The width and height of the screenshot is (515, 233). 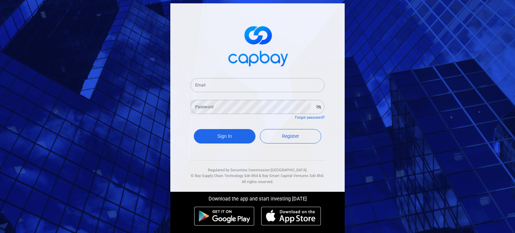 I want to click on a: Register, so click(x=291, y=136).